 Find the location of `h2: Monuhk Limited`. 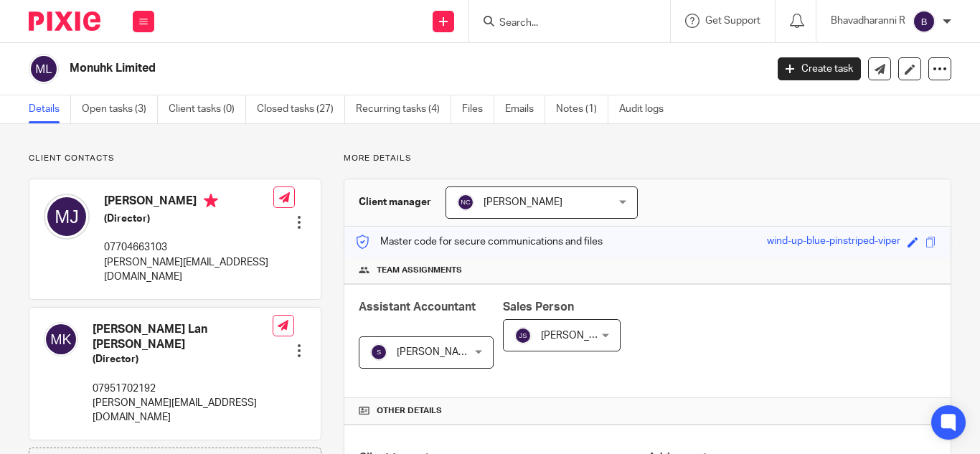

h2: Monuhk Limited is located at coordinates (344, 68).